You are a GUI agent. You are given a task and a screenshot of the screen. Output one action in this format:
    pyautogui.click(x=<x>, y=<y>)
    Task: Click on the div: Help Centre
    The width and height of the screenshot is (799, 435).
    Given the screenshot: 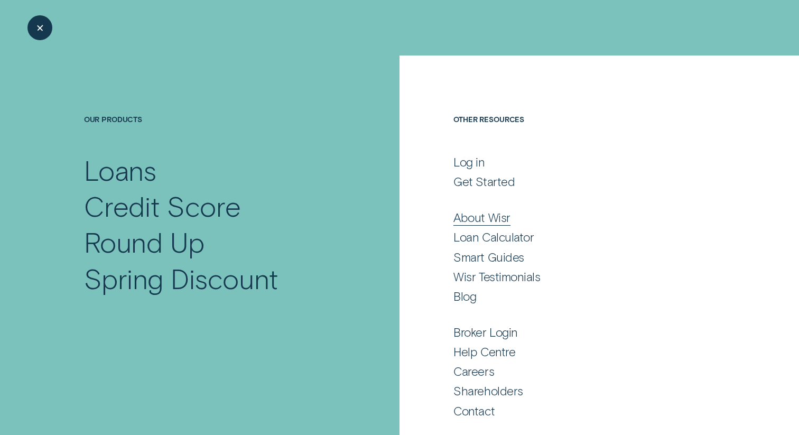 What is the action you would take?
    pyautogui.click(x=484, y=351)
    